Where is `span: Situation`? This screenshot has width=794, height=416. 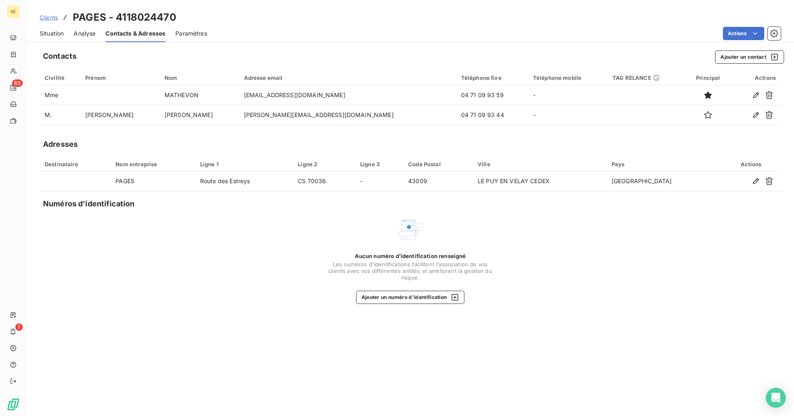 span: Situation is located at coordinates (52, 33).